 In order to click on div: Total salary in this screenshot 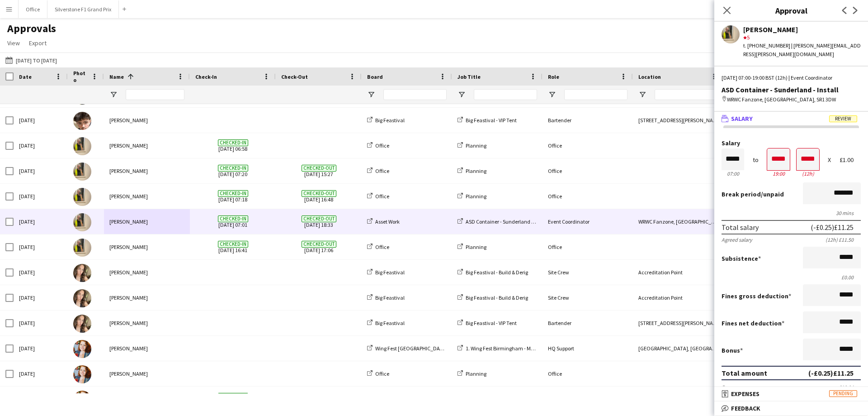, I will do `click(740, 227)`.